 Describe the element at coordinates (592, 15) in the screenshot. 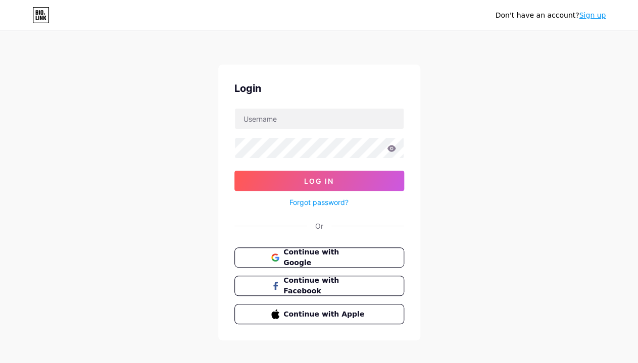

I see `a: Sign up` at that location.